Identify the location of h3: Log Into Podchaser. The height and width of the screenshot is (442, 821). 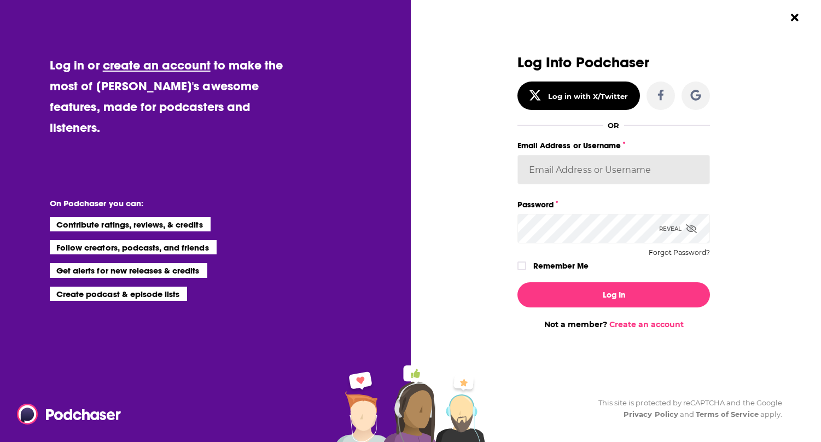
(614, 62).